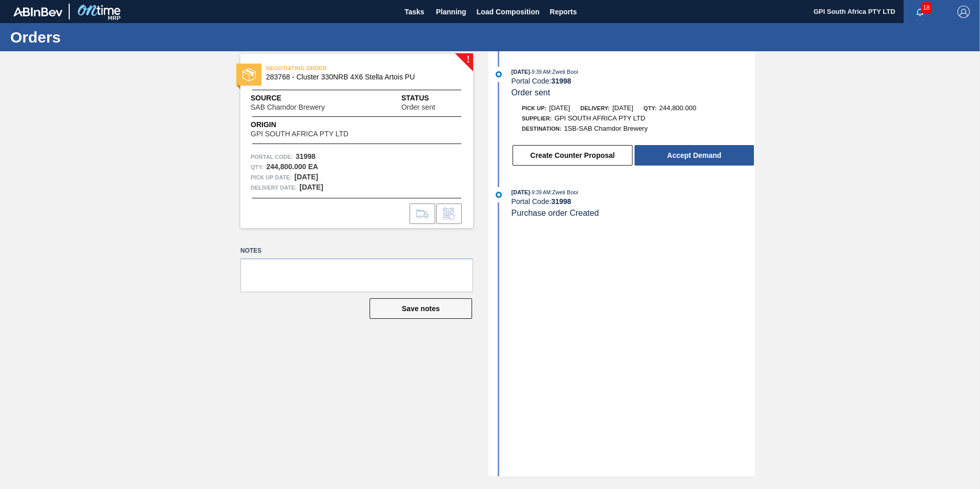 The image size is (980, 489). I want to click on span: 18, so click(926, 8).